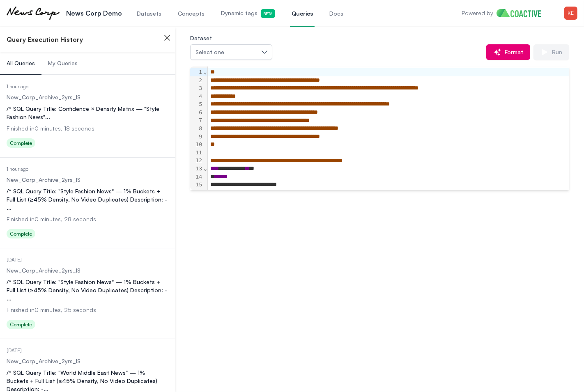 The image size is (584, 392). I want to click on span: Dynamic tags, so click(248, 14).